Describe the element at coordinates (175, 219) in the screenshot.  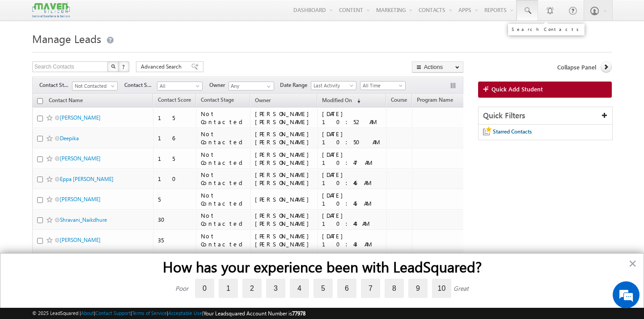
I see `div: 30` at that location.